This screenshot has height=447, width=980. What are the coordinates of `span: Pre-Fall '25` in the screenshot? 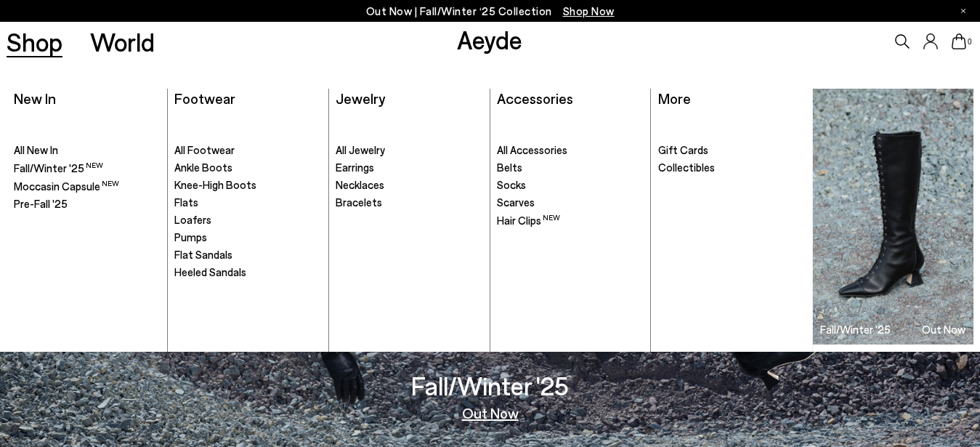 It's located at (41, 203).